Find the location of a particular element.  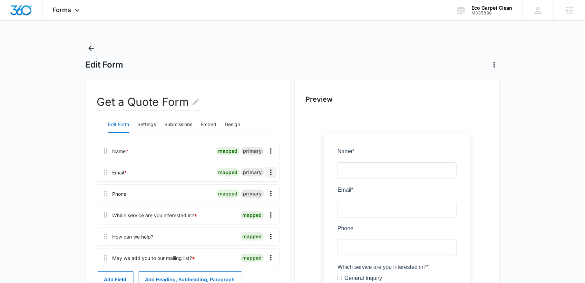

label: Commercial is located at coordinates (42, 174).